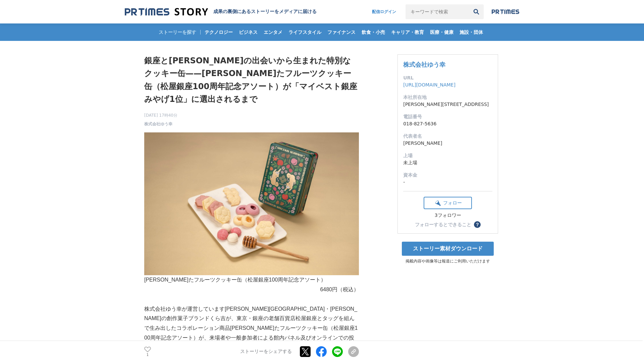  I want to click on a: テクノロジー, so click(219, 32).